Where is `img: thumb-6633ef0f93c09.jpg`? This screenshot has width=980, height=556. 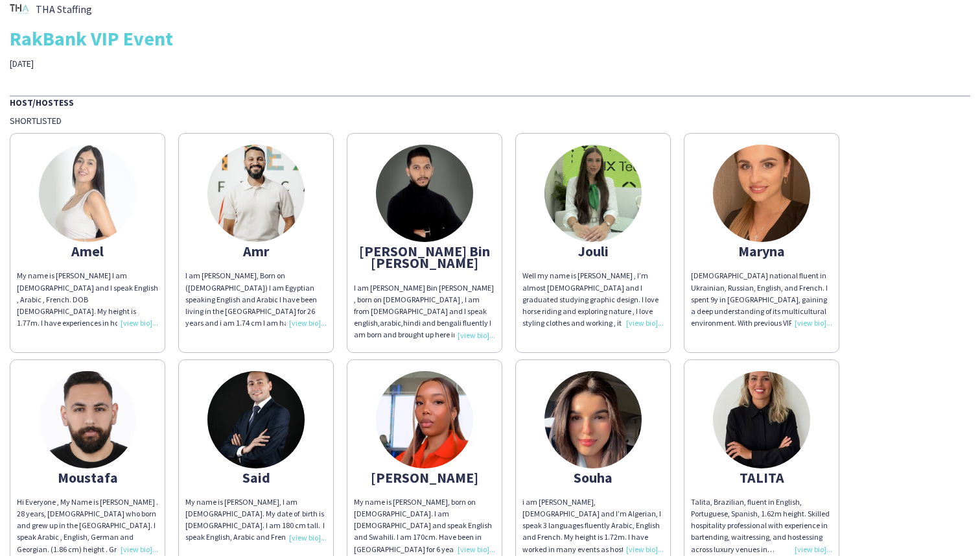 img: thumb-6633ef0f93c09.jpg is located at coordinates (593, 420).